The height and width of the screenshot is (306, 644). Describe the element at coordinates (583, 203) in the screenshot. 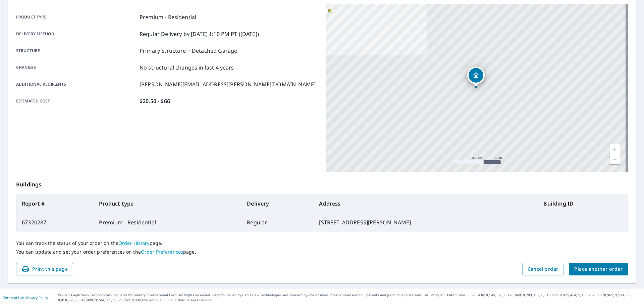

I see `th: Building ID` at that location.